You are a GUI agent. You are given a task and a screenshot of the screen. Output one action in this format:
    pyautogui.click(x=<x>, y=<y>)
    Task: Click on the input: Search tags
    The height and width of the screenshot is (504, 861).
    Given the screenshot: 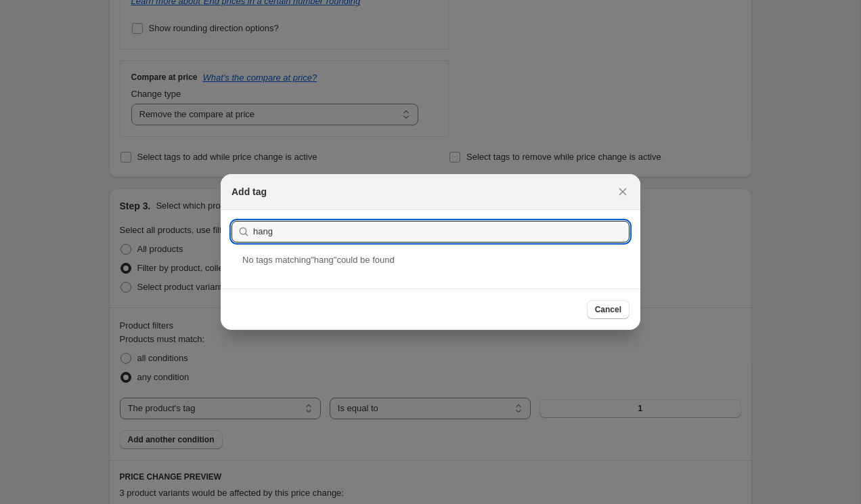 What is the action you would take?
    pyautogui.click(x=442, y=232)
    